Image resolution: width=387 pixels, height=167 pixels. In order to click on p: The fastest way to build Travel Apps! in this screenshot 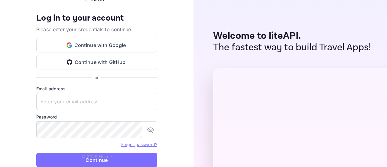, I will do `click(292, 47)`.